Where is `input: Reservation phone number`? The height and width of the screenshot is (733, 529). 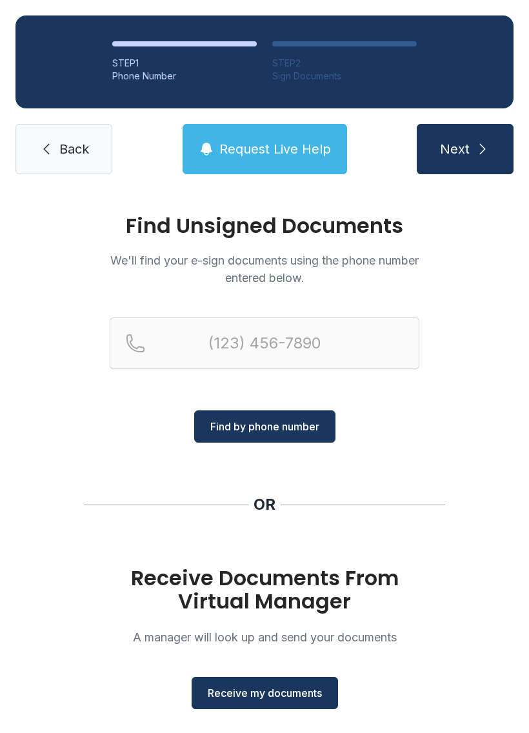
input: Reservation phone number is located at coordinates (265, 343).